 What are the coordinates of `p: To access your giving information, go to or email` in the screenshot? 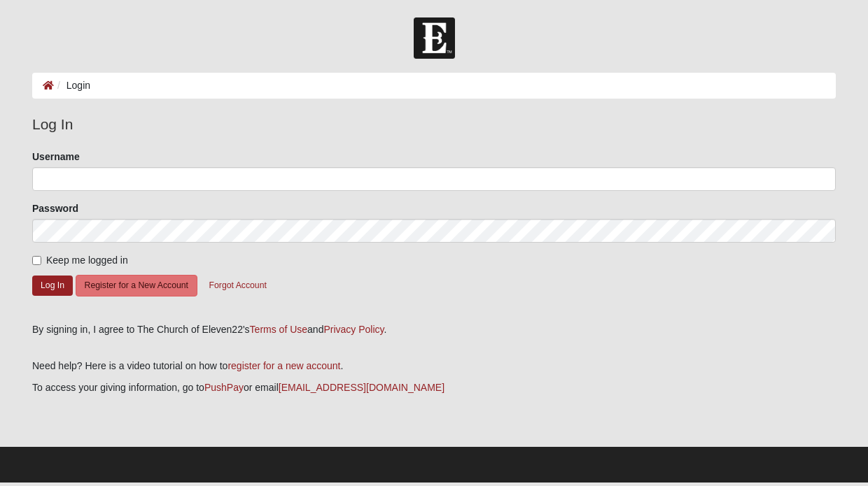 It's located at (434, 387).